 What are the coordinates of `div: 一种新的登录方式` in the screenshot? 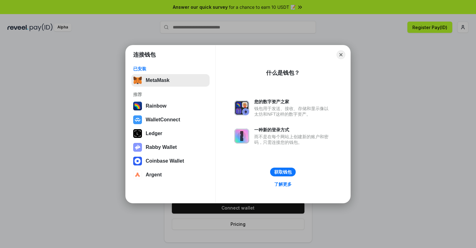 It's located at (293, 130).